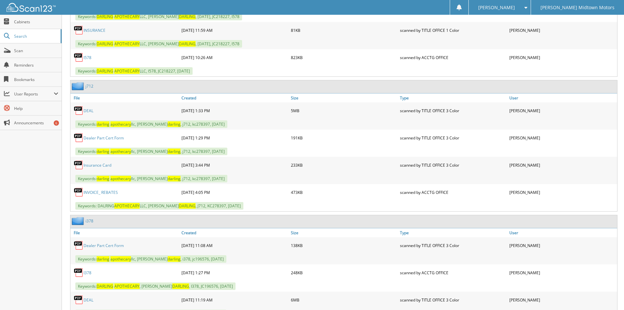  Describe the element at coordinates (94, 30) in the screenshot. I see `a: INSURANCE` at that location.